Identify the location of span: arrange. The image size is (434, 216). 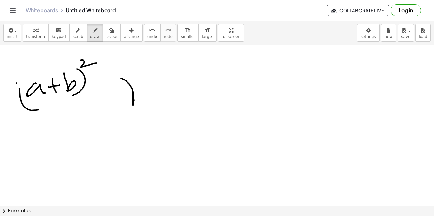
(131, 37).